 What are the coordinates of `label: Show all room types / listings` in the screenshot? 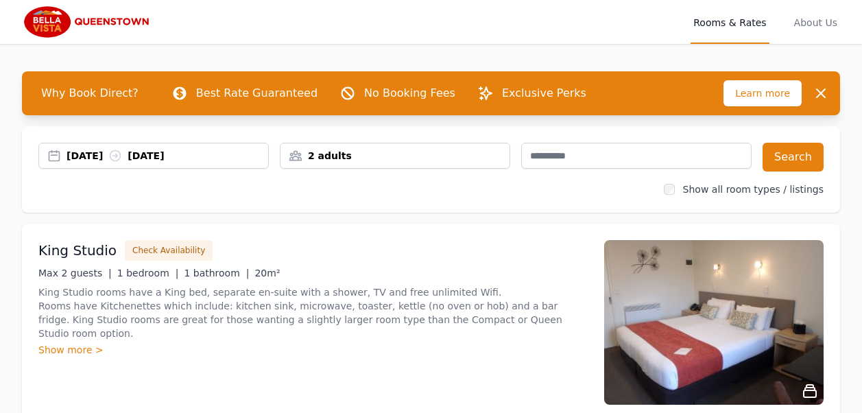 It's located at (753, 189).